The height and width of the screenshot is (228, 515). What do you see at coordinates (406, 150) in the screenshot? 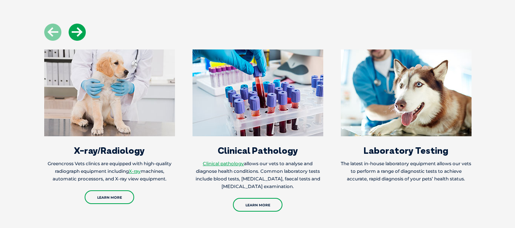
I see `h3: Laboratory Testing` at bounding box center [406, 150].